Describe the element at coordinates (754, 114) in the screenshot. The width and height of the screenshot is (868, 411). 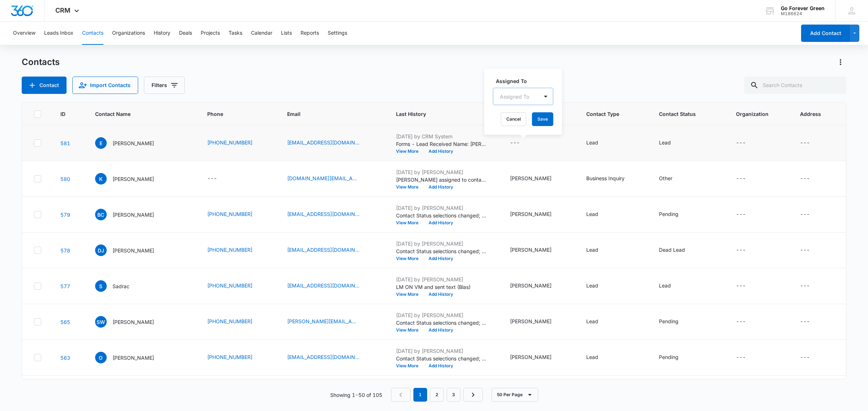
I see `span: Organization` at that location.